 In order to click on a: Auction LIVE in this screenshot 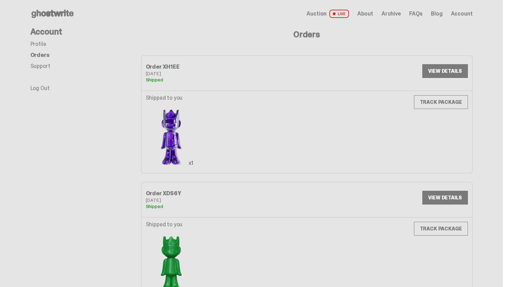, I will do `click(327, 14)`.